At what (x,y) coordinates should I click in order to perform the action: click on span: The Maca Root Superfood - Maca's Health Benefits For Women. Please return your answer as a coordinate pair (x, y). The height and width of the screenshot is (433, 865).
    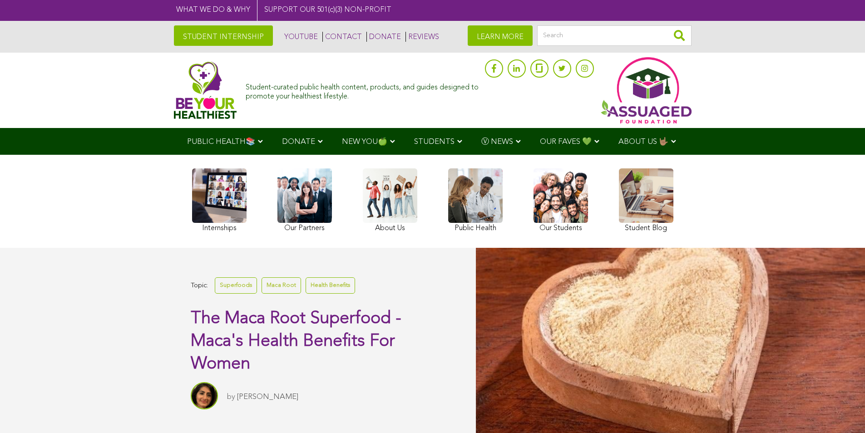
    Looking at the image, I should click on (296, 341).